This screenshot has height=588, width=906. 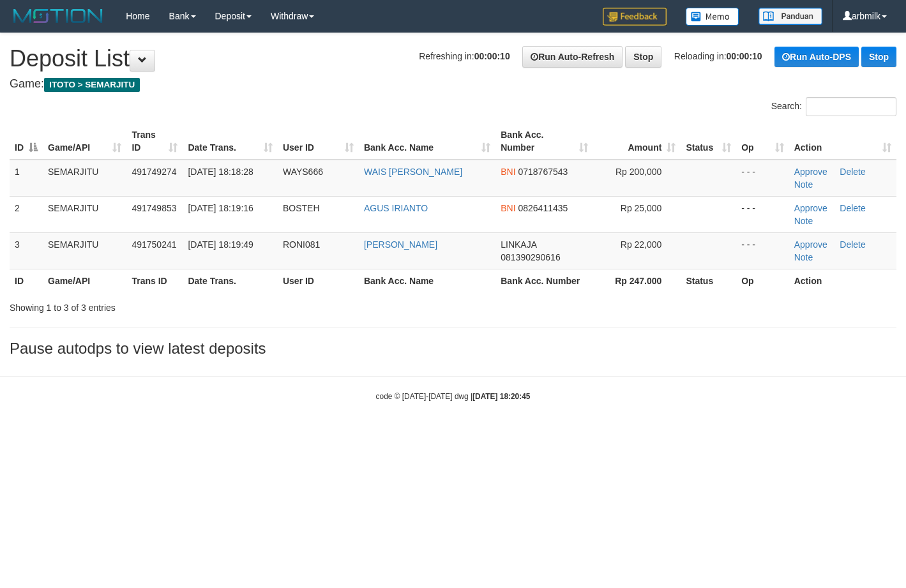 I want to click on th: Date Trans., so click(x=230, y=280).